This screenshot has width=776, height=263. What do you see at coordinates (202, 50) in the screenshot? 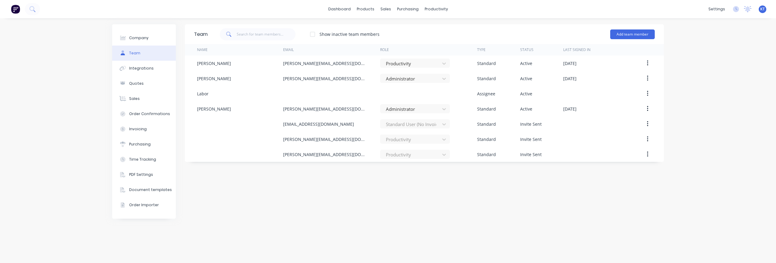
I see `div: Name` at bounding box center [202, 50].